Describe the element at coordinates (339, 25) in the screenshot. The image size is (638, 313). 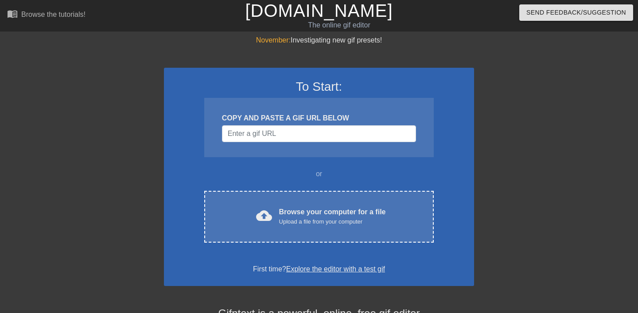
I see `div: The online gif editor` at that location.